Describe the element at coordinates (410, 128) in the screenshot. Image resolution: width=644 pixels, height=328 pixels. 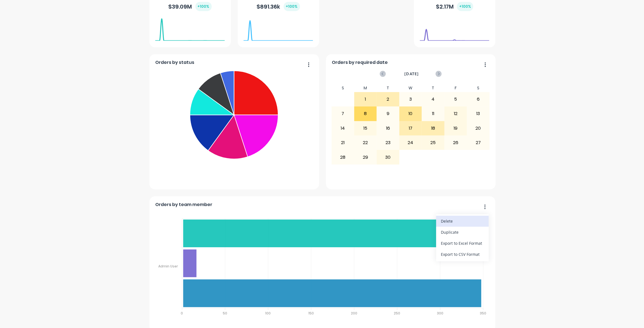
I see `div: 17` at that location.